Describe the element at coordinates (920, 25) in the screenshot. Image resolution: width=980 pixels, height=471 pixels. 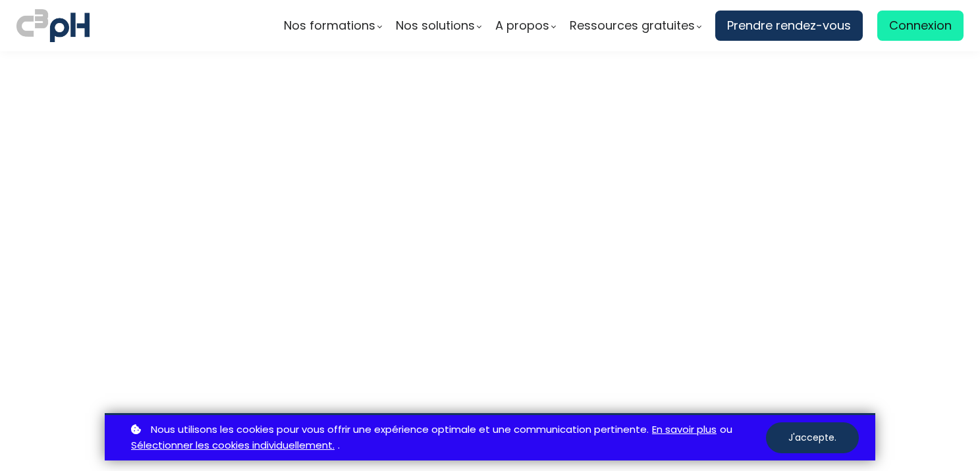
I see `span: Connexion` at that location.